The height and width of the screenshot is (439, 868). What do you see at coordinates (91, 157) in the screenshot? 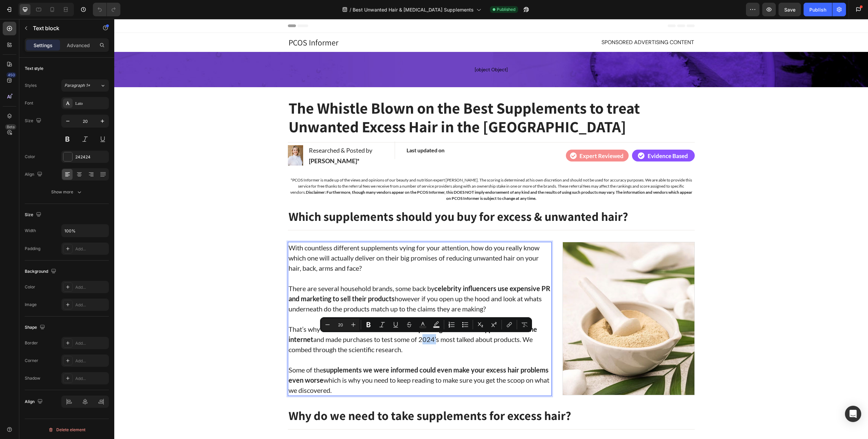
I see `div: 242424` at bounding box center [91, 157].